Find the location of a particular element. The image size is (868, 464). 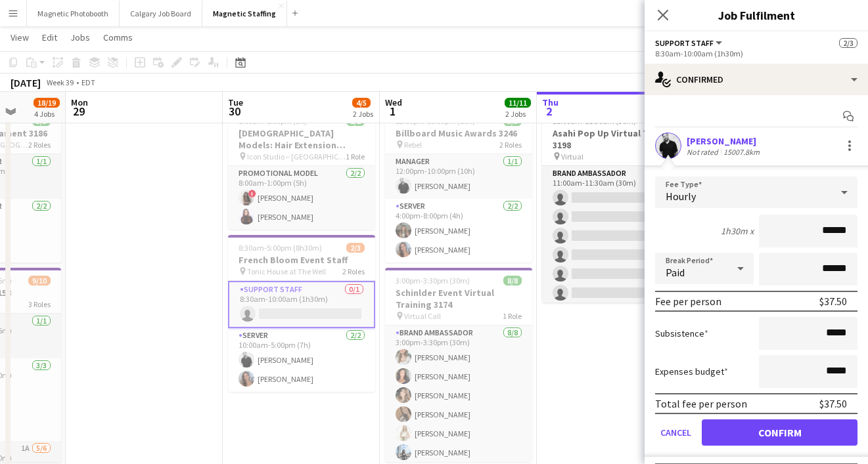

span: Paid is located at coordinates (675, 272).